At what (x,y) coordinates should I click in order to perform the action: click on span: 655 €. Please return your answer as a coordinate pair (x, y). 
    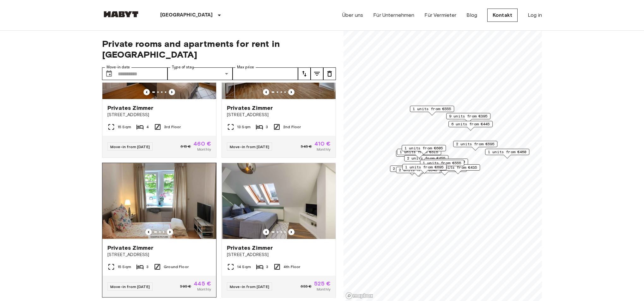
    Looking at the image, I should click on (306, 286).